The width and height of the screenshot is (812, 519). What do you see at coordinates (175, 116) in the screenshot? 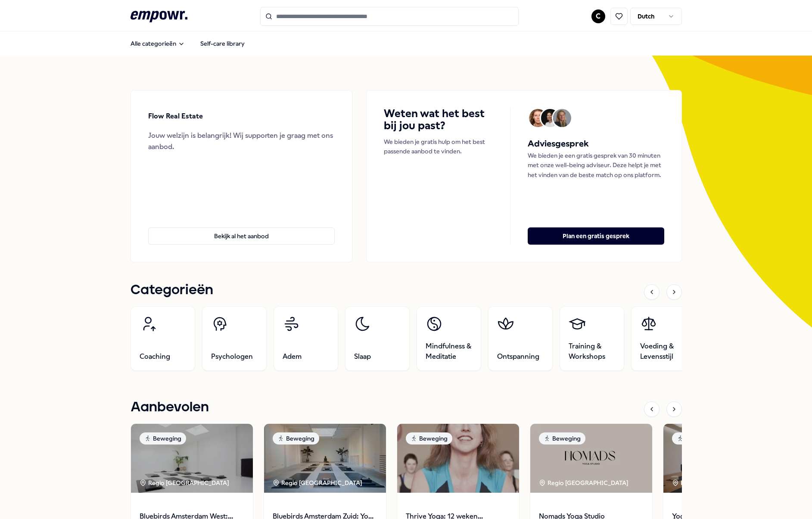
I see `p: Flow Real Estate` at bounding box center [175, 116].